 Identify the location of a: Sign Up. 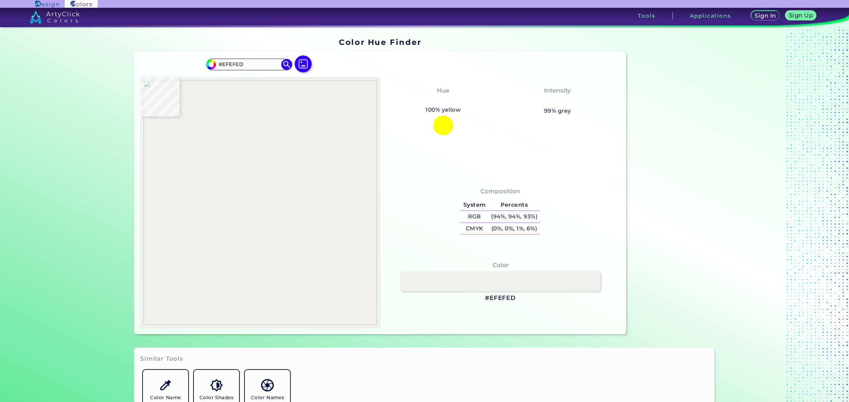
(801, 16).